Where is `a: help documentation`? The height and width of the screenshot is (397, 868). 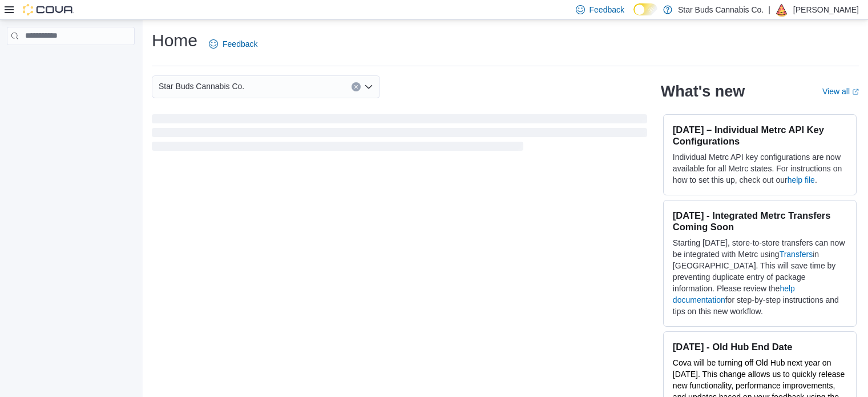 a: help documentation is located at coordinates (734, 294).